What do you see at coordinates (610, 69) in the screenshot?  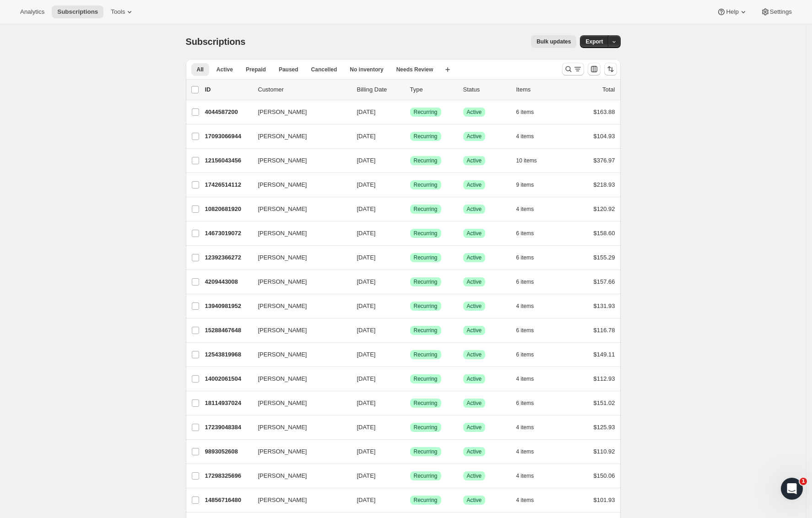 I see `button: Sort the results` at bounding box center [610, 69].